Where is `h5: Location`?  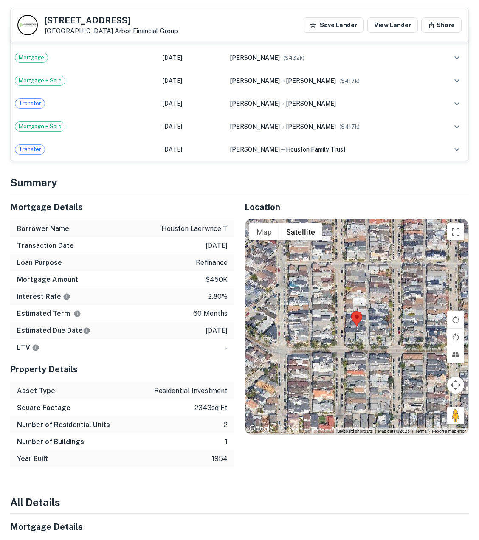 h5: Location is located at coordinates (357, 207).